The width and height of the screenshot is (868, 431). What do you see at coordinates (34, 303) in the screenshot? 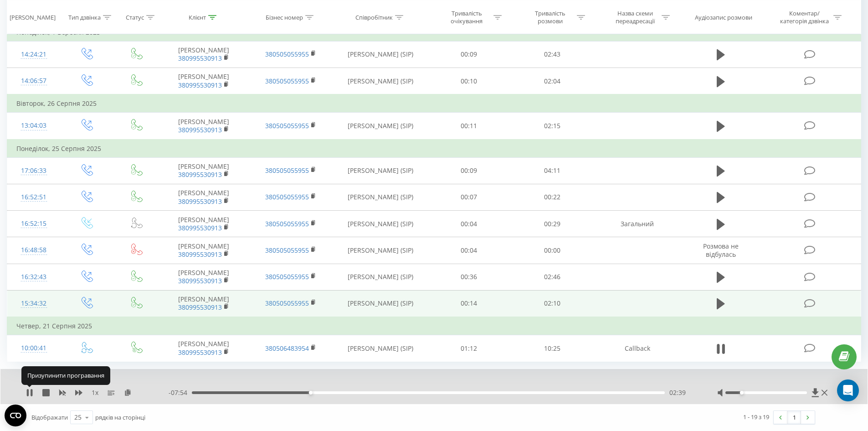
I see `div: 15:34:32` at bounding box center [34, 303].